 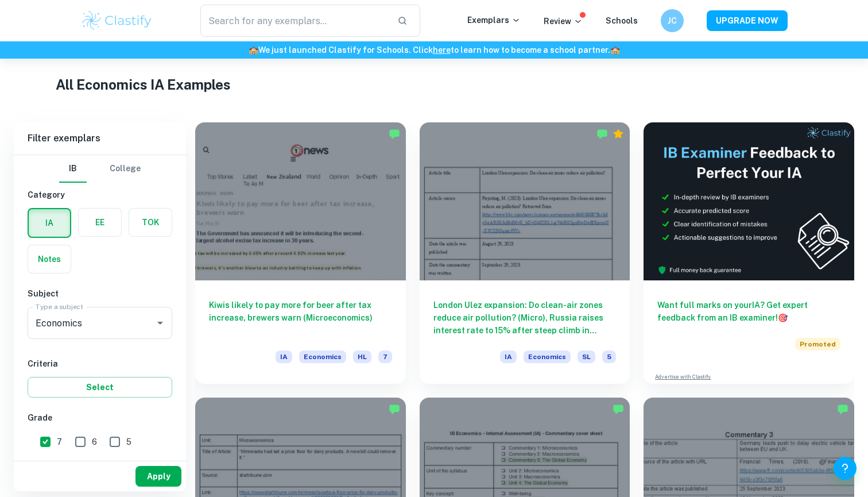 I want to click on a: Schools, so click(x=621, y=20).